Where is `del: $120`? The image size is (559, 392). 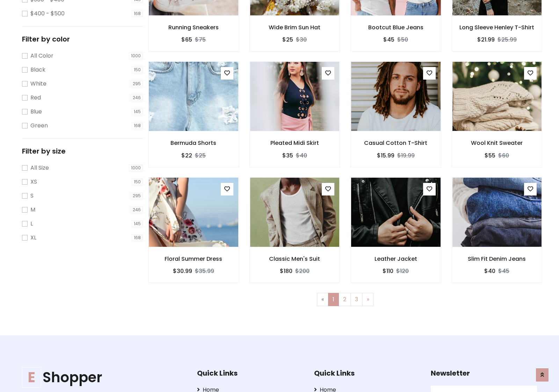 del: $120 is located at coordinates (402, 271).